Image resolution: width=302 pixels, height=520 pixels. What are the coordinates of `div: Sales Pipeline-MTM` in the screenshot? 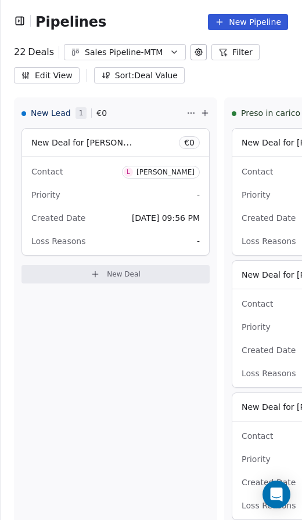 It's located at (125, 52).